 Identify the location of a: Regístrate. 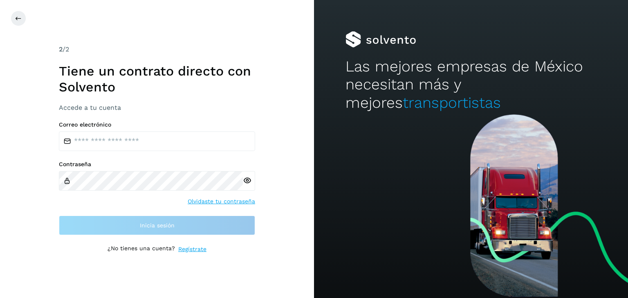
(192, 249).